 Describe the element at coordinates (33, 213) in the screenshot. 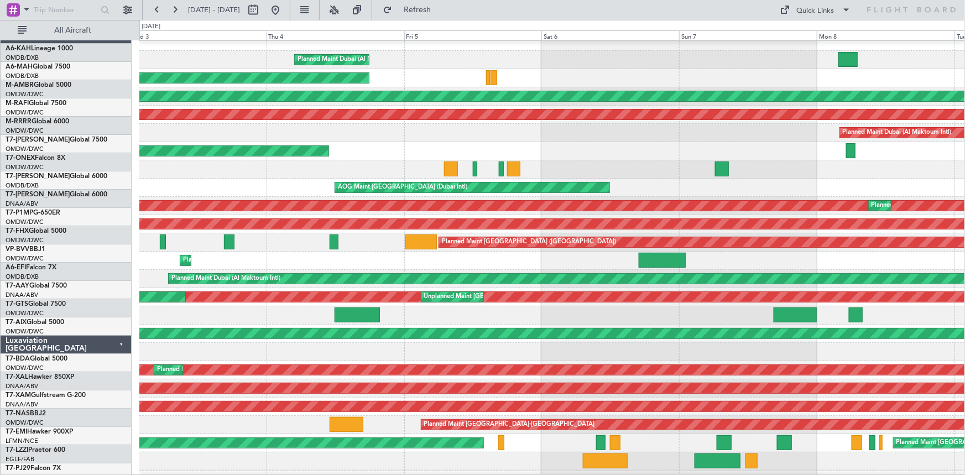

I see `a: T7-P1MPG-650ER` at that location.